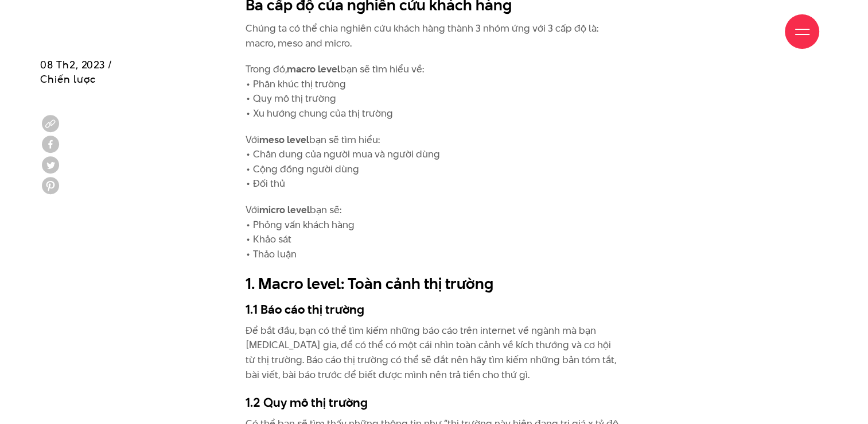 The width and height of the screenshot is (868, 424). Describe the element at coordinates (285, 210) in the screenshot. I see `strong: micro level` at that location.